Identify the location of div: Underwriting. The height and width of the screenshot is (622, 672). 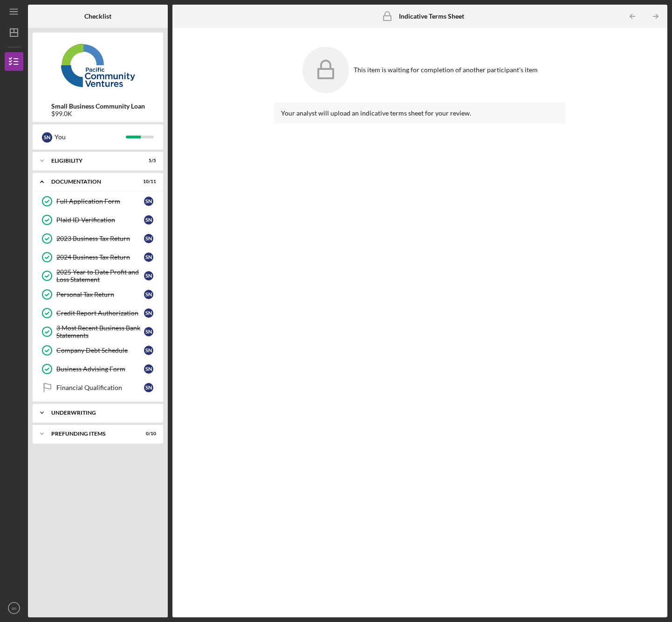
(101, 413).